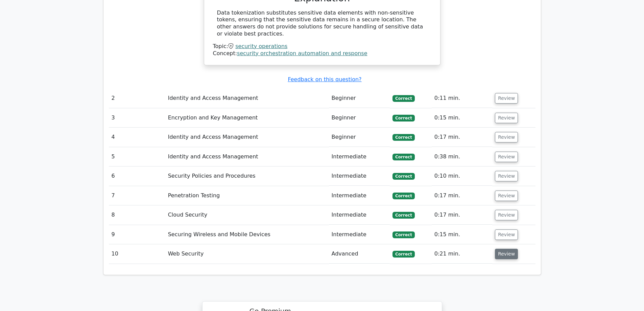  I want to click on td: 0:10 min., so click(462, 176).